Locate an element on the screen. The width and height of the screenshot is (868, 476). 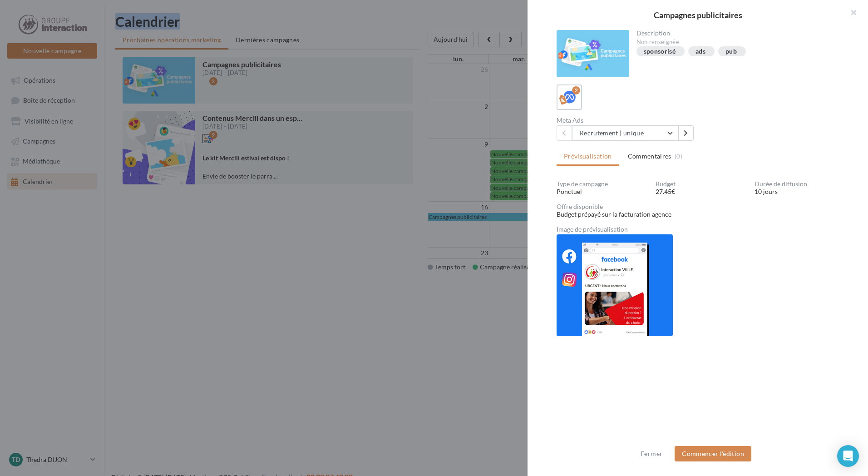
div: Ponctuel is located at coordinates (602, 192).